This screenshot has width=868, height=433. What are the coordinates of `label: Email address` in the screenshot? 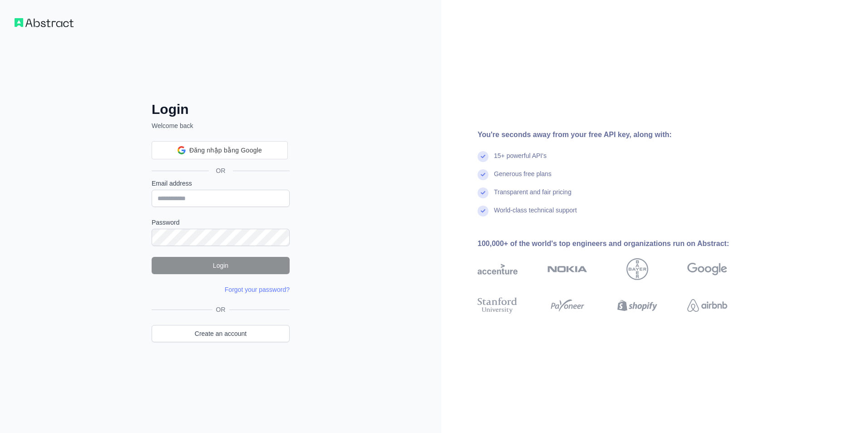 It's located at (220, 184).